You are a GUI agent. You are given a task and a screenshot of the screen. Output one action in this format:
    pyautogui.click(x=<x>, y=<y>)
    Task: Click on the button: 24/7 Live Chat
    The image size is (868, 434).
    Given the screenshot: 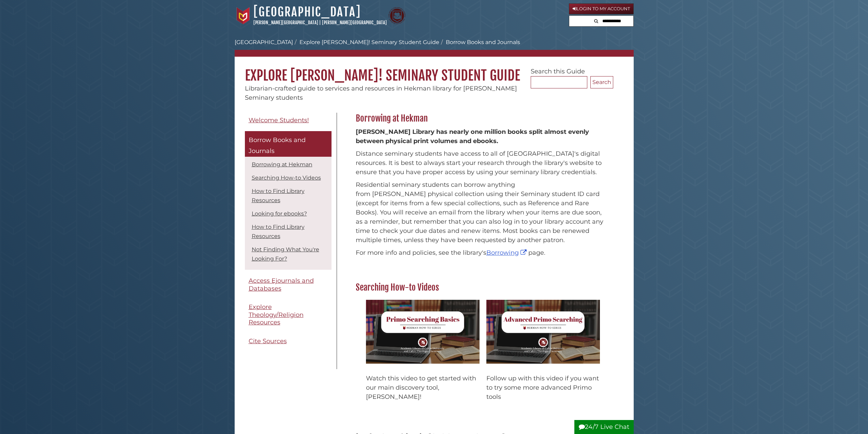 What is the action you would take?
    pyautogui.click(x=604, y=427)
    